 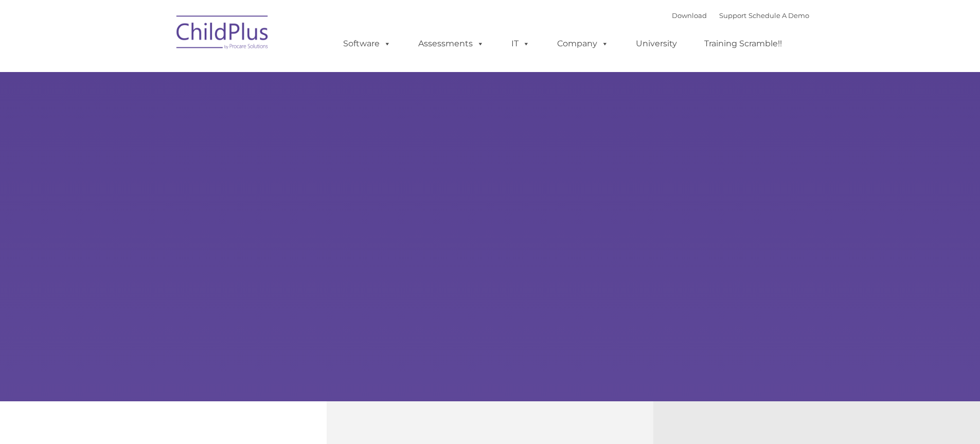 What do you see at coordinates (779, 15) in the screenshot?
I see `a: Schedule A Demo` at bounding box center [779, 15].